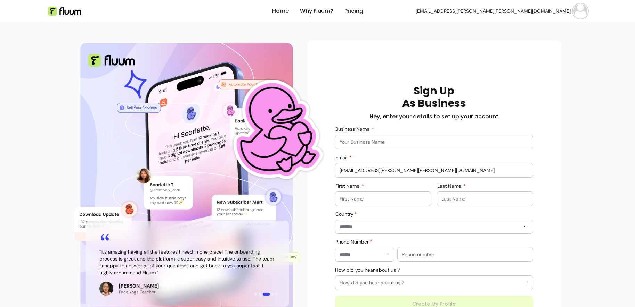  What do you see at coordinates (430, 283) in the screenshot?
I see `span: How did you hear about us ?` at bounding box center [430, 283].